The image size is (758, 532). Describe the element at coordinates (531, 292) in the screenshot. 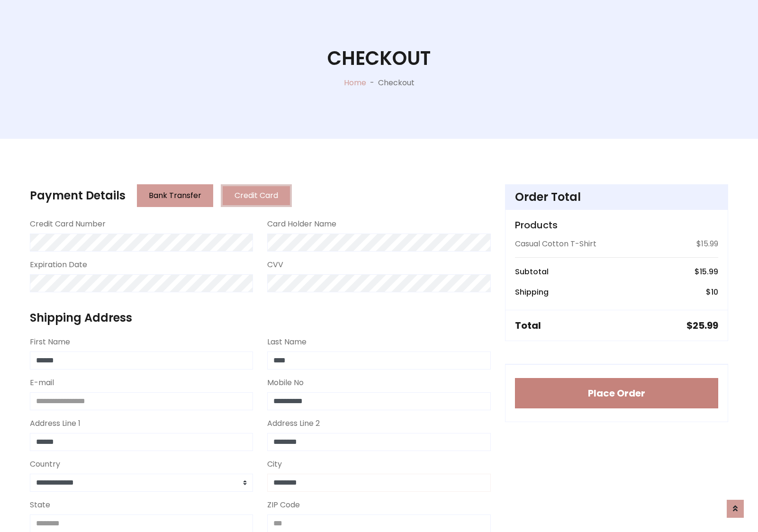

I see `h6: Shipping` at that location.